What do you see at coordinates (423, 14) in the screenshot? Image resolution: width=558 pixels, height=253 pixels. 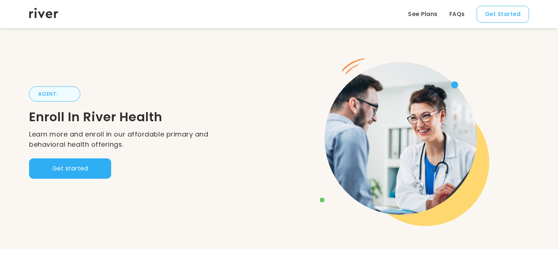 I see `a: See Plans` at bounding box center [423, 14].